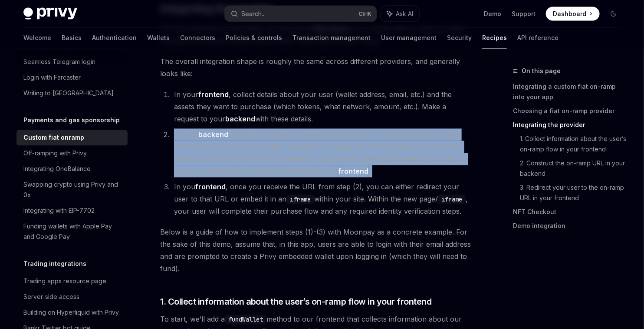  I want to click on a: 2. Construct the on-ramp URL in your backend, so click(574, 169).